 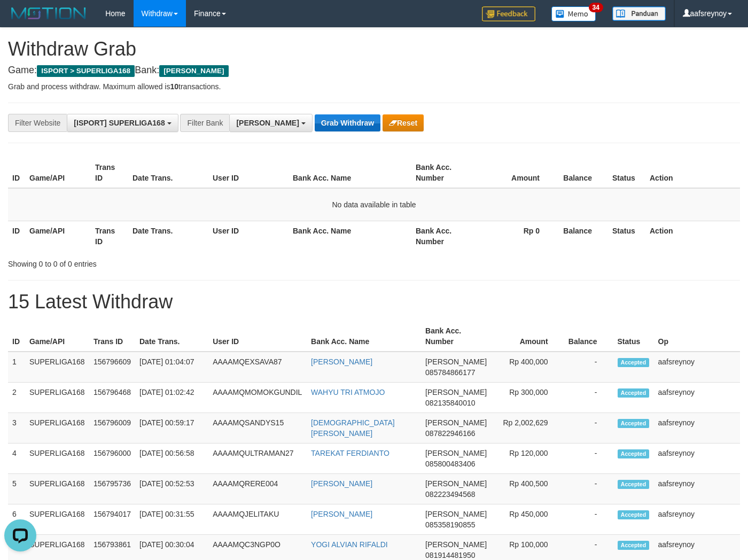 I want to click on td: Rp 450,000, so click(x=527, y=519).